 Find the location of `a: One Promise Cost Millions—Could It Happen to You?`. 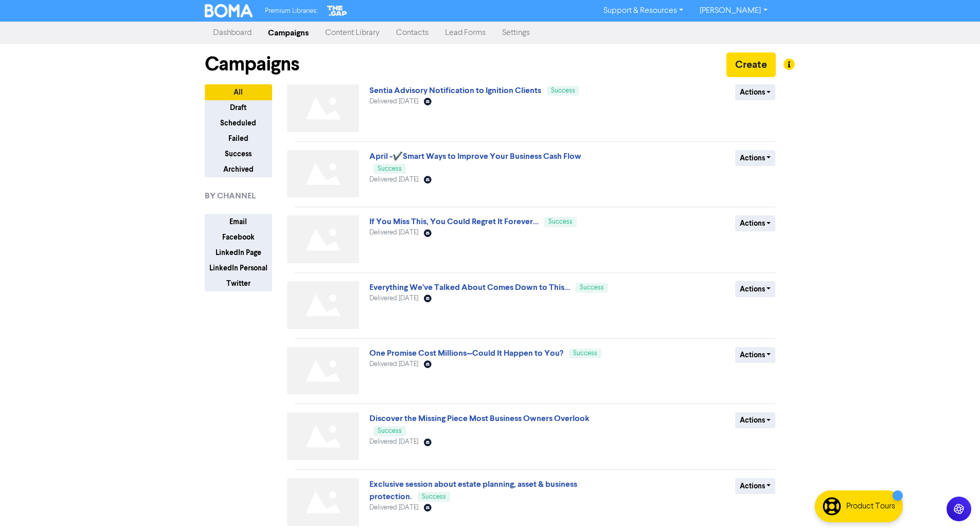

a: One Promise Cost Millions—Could It Happen to You? is located at coordinates (466, 353).